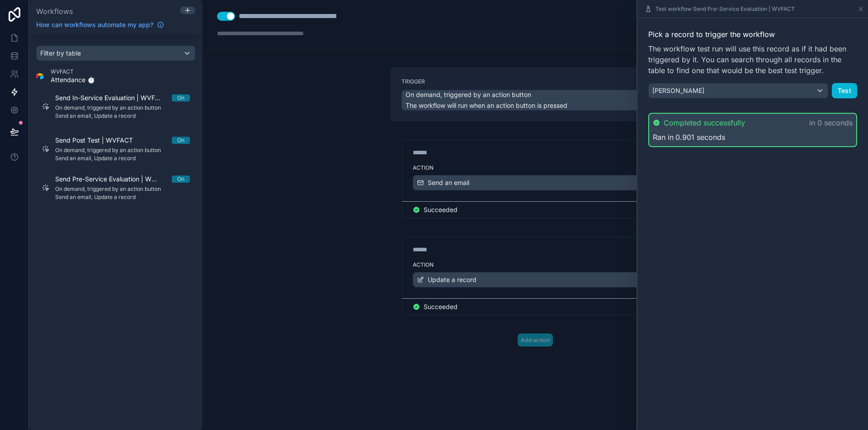  What do you see at coordinates (535, 183) in the screenshot?
I see `button: Send an email` at bounding box center [535, 183].